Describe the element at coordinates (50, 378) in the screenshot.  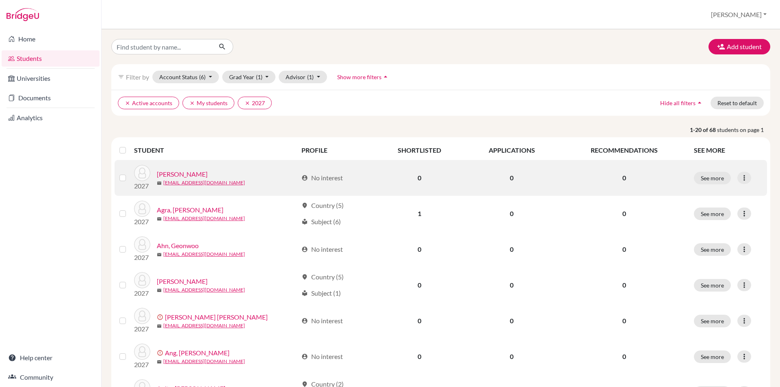
I see `a: Community` at that location.